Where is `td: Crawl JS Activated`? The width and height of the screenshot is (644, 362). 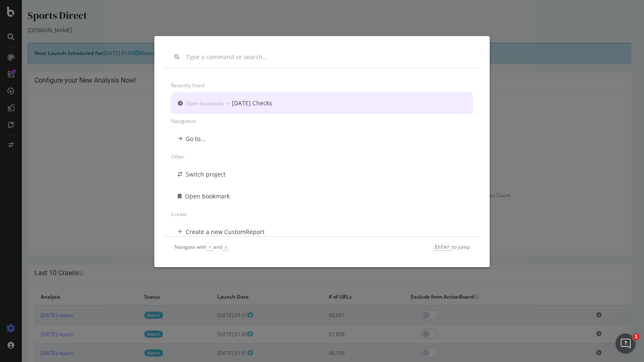
td: Crawl JS Activated is located at coordinates (162, 156).